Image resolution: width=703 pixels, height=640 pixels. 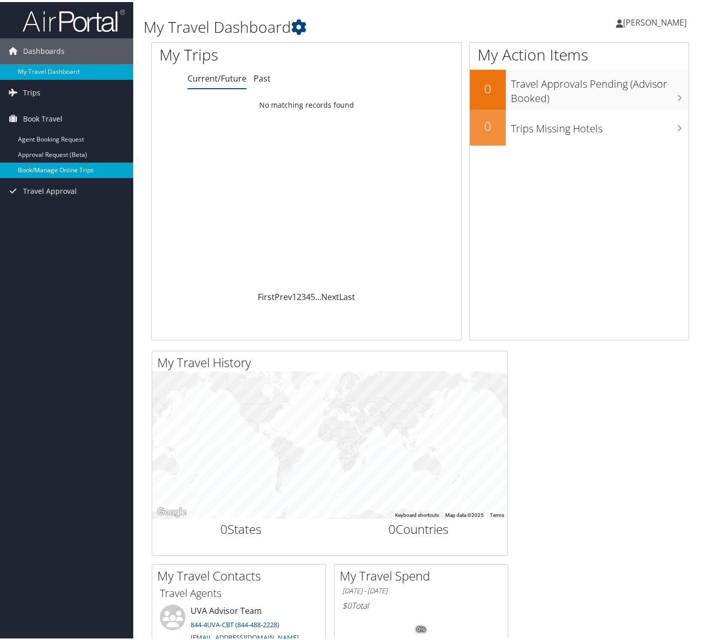 I want to click on h3: Trips Missing Hotels, so click(x=600, y=124).